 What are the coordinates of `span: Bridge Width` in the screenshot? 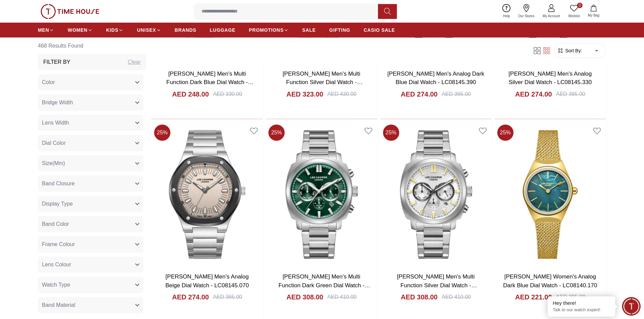 It's located at (57, 103).